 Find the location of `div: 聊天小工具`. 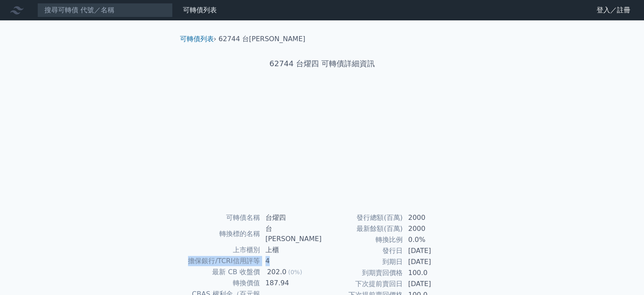

div: 聊天小工具 is located at coordinates (623, 274).